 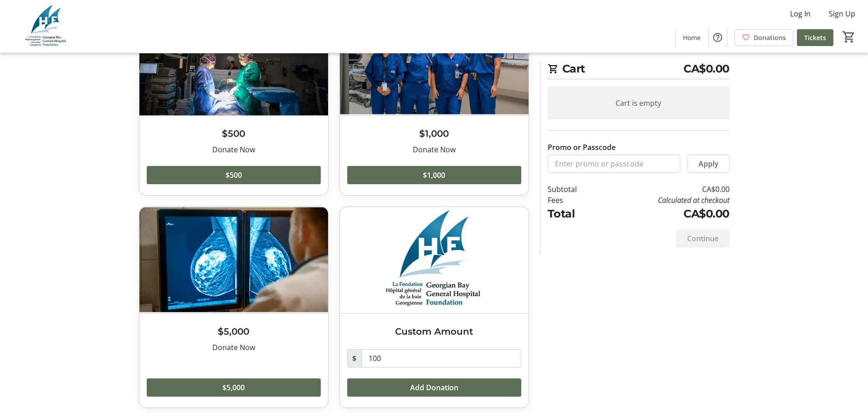 I want to click on td: Subtotal, so click(x=574, y=189).